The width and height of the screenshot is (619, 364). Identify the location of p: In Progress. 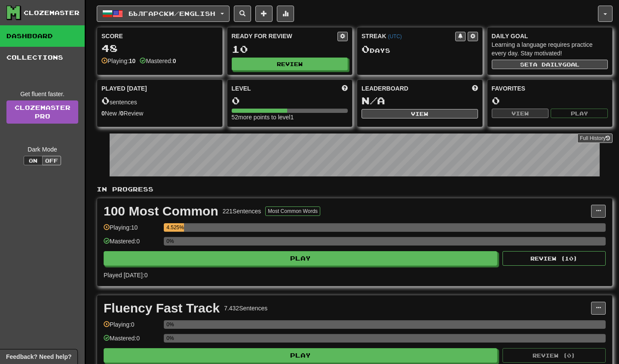
(354, 190).